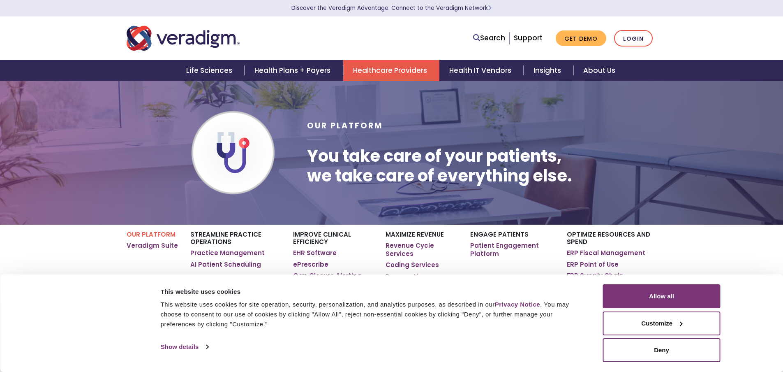  I want to click on div: This website uses cookies, so click(372, 292).